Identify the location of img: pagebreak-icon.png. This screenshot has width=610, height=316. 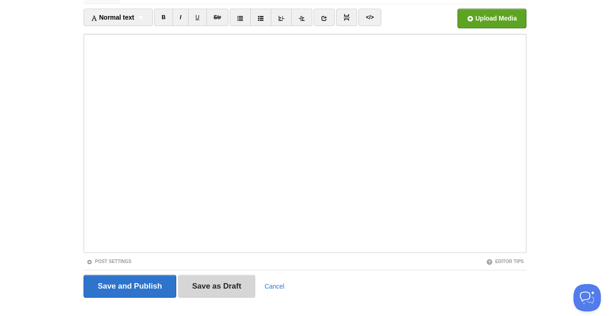
(346, 17).